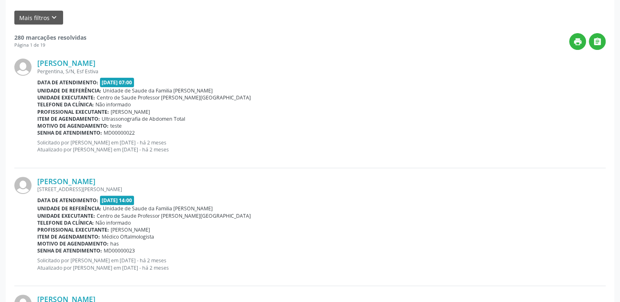  What do you see at coordinates (321, 71) in the screenshot?
I see `div: Pergentina, S/N, Esf Estiva` at bounding box center [321, 71].